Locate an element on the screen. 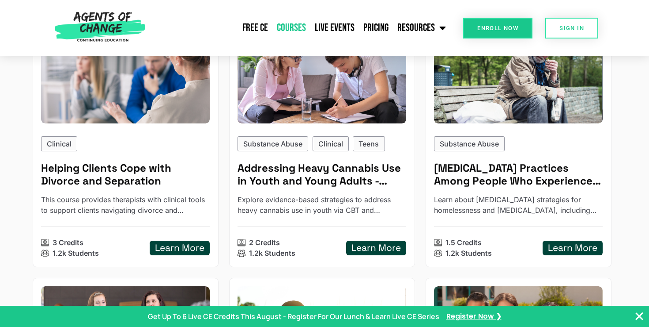 This screenshot has height=327, width=649. a: Pricing is located at coordinates (376, 28).